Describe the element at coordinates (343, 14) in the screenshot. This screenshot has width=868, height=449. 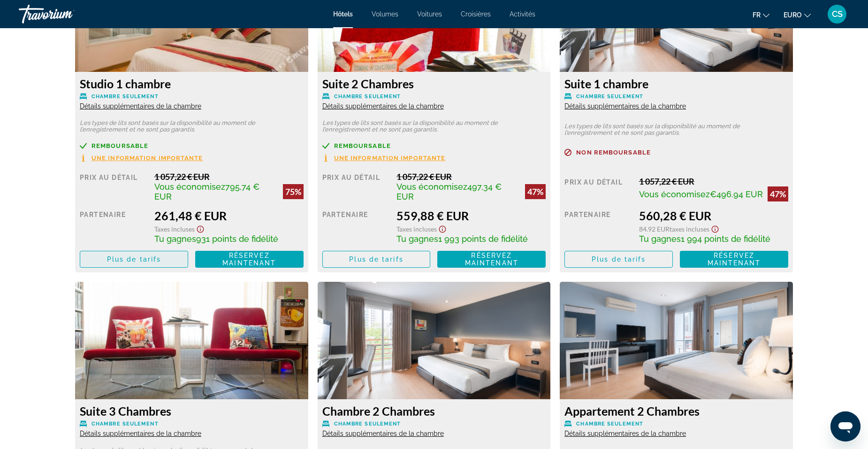
I see `span: Hôtels` at that location.